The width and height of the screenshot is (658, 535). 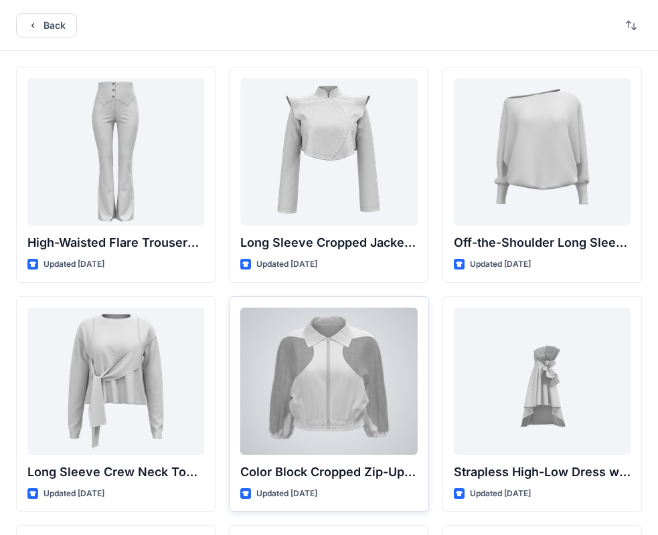 I want to click on a: High-Waisted Flare Trousers with Button Detail, so click(x=116, y=152).